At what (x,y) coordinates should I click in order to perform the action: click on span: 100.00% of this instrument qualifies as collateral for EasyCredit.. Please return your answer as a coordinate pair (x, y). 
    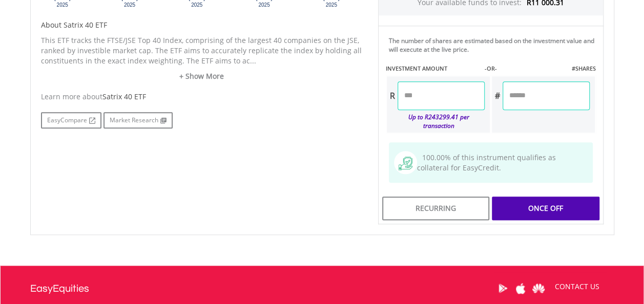
    Looking at the image, I should click on (487, 163).